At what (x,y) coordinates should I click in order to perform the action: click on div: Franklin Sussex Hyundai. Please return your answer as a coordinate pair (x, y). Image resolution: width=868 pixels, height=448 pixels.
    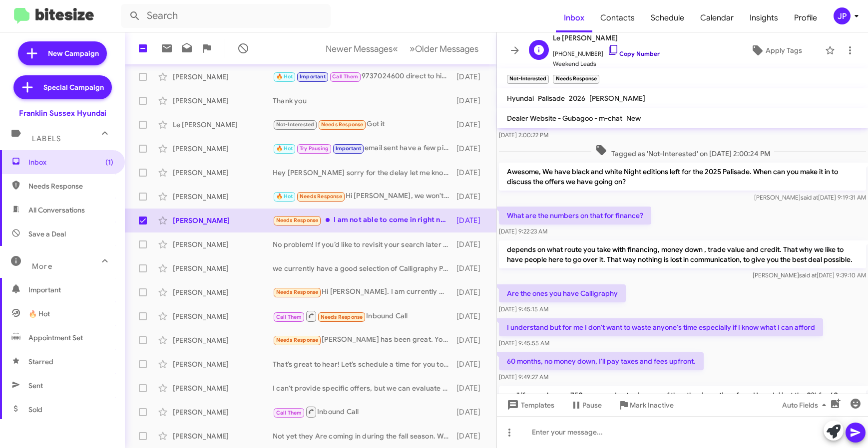
    Looking at the image, I should click on (63, 113).